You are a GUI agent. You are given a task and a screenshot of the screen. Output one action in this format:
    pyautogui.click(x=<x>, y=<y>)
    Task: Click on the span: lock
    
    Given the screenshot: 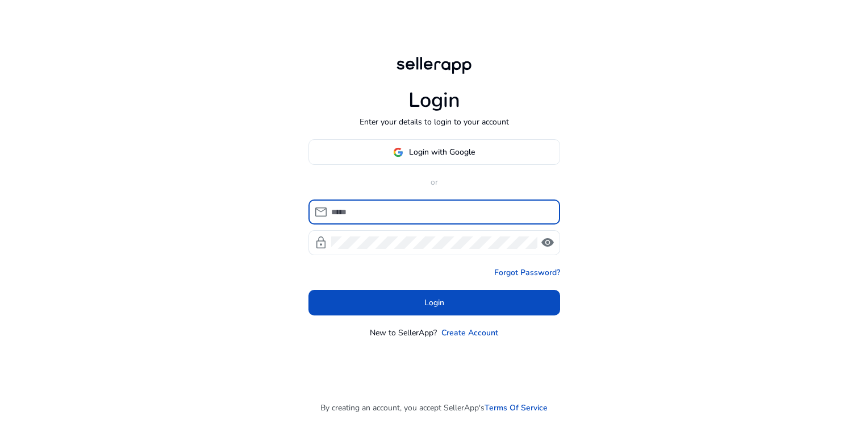 What is the action you would take?
    pyautogui.click(x=321, y=243)
    